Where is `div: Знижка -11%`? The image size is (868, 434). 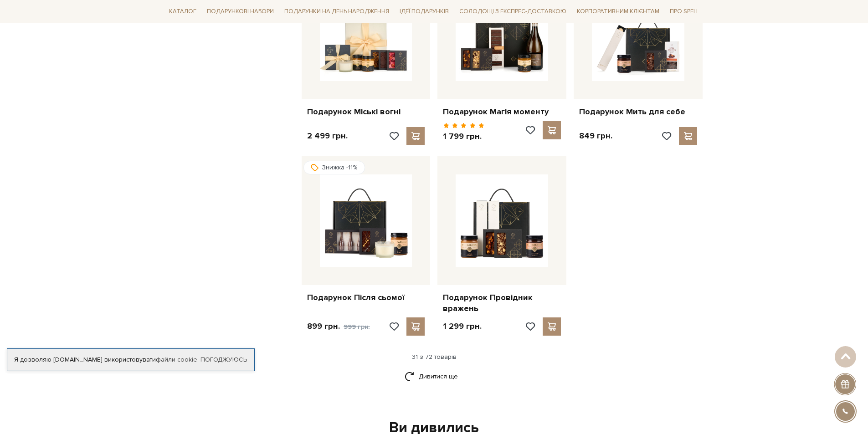
div: Знижка -11% is located at coordinates (334, 167).